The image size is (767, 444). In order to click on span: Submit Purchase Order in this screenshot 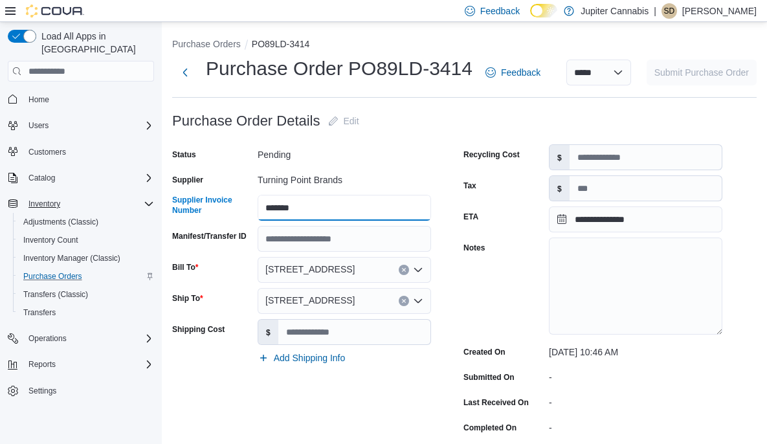, I will do `click(702, 72)`.